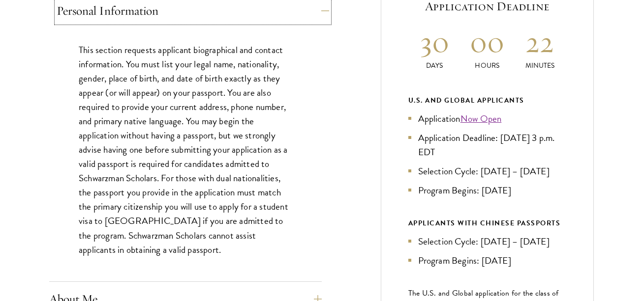 The width and height of the screenshot is (643, 301). Describe the element at coordinates (185, 150) in the screenshot. I see `p: This section requests applicant biographical and contact information. You must list your legal na...` at that location.